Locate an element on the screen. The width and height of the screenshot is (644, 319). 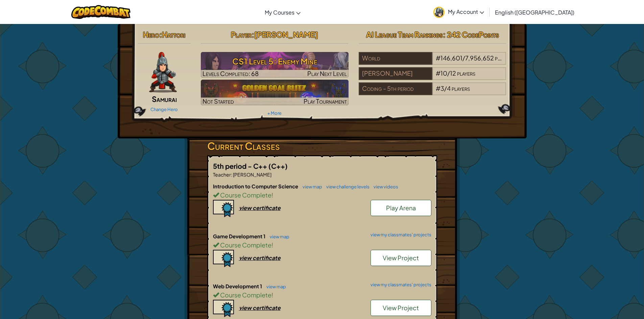
span: Web Development 1 is located at coordinates (238, 286).